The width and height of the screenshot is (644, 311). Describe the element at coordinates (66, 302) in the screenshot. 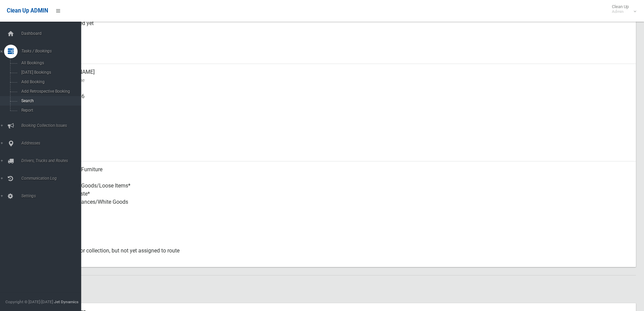

I see `strong: Jet Dynamics` at that location.